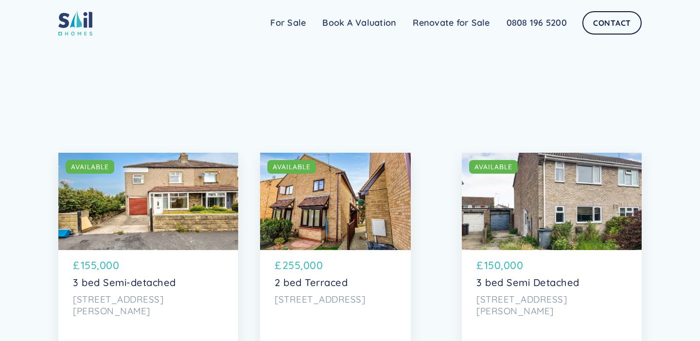 This screenshot has width=700, height=341. Describe the element at coordinates (335, 282) in the screenshot. I see `p: 2 bed Terraced` at that location.